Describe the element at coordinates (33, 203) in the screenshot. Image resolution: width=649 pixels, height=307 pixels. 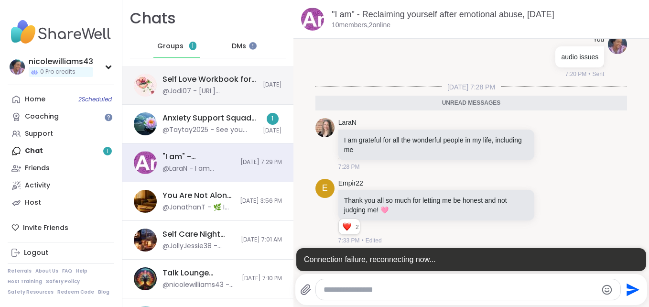
I see `div: Host` at that location.